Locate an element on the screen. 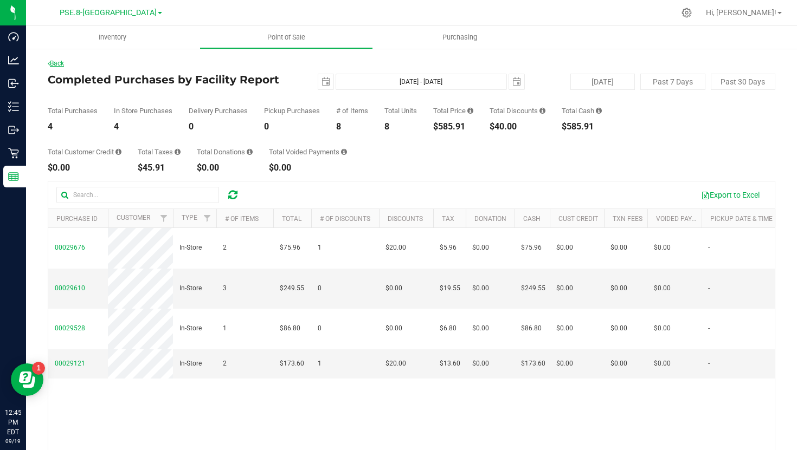 This screenshot has width=797, height=450. p: 12:45 PM EDT is located at coordinates (13, 423).